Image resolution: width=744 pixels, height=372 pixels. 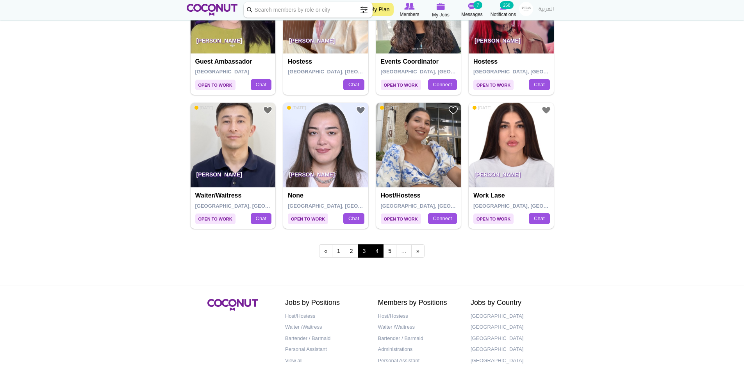 I want to click on h2: Members by Positions, so click(x=419, y=303).